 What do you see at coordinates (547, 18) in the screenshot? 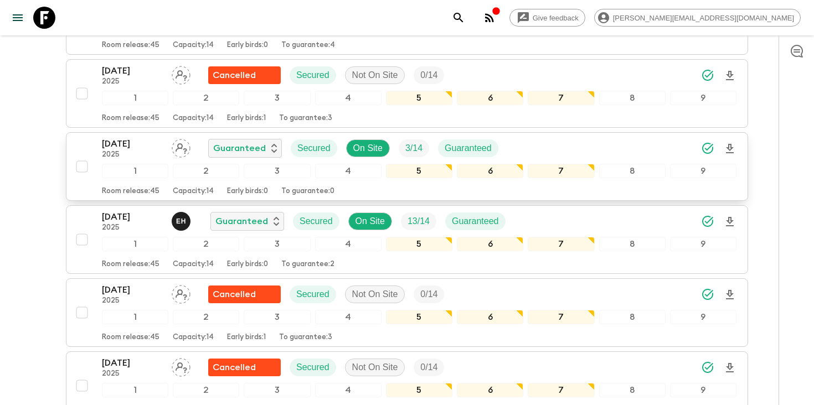
I see `a: Give feedback` at bounding box center [547, 18].